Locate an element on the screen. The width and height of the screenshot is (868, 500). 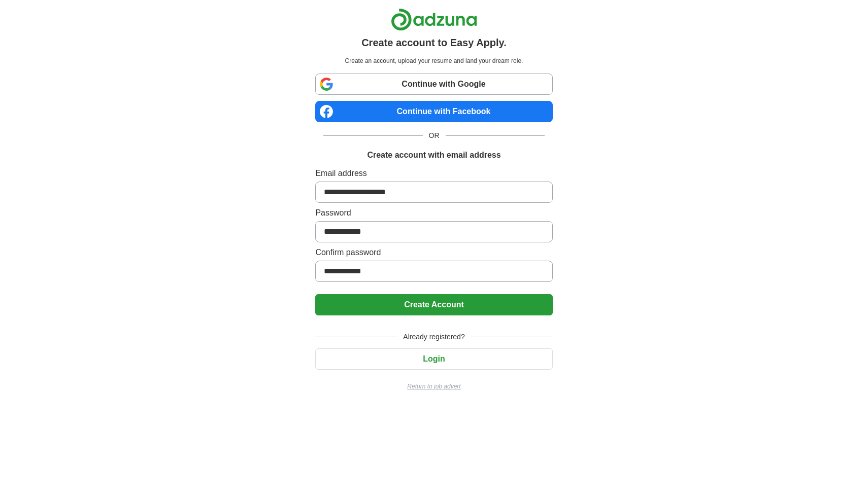
span: Already registered? is located at coordinates (433, 337).